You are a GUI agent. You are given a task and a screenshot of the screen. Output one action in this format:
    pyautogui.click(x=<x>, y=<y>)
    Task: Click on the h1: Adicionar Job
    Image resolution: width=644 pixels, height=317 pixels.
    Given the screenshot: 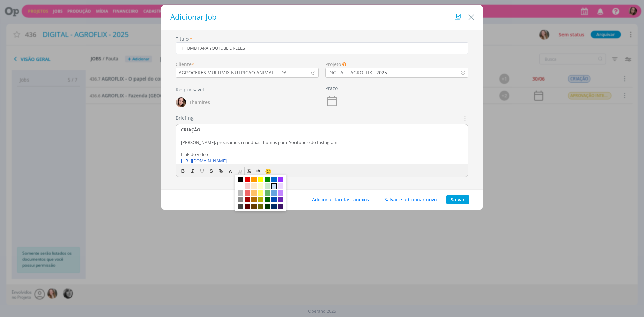 What is the action you would take?
    pyautogui.click(x=322, y=17)
    